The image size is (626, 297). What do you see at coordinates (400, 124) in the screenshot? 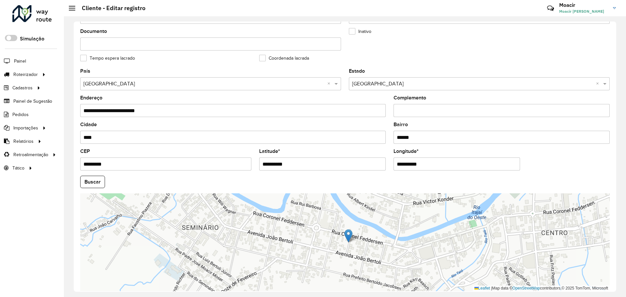
I see `label: Bairro` at bounding box center [400, 124].